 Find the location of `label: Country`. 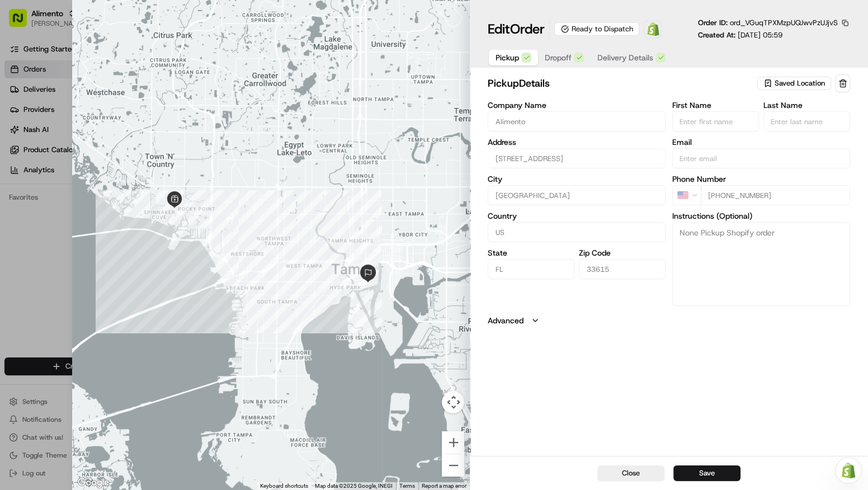

label: Country is located at coordinates (577, 216).